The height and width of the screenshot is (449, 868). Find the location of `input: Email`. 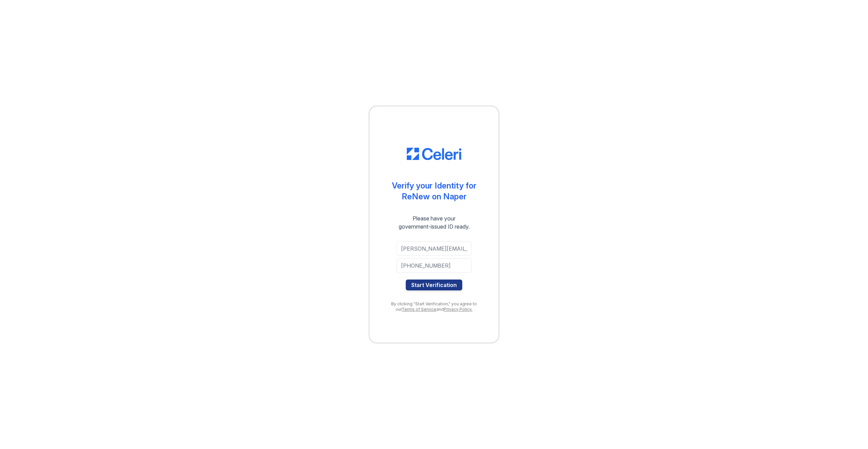

input: Email is located at coordinates (434, 249).